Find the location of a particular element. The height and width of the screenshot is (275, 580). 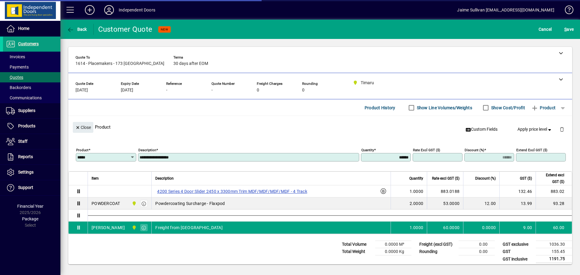

button: Profile is located at coordinates (109, 10).